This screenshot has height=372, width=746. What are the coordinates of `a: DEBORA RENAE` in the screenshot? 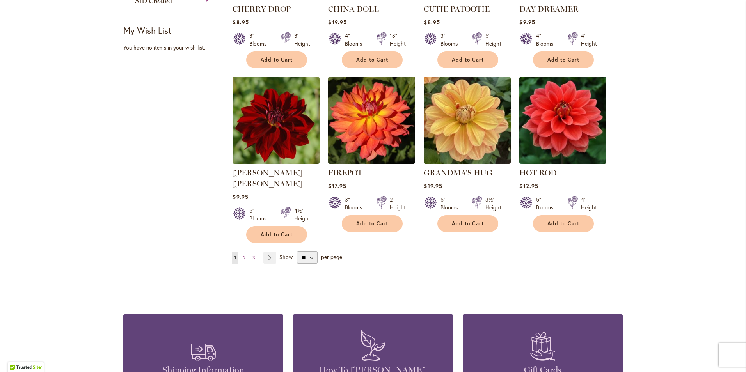 It's located at (276, 161).